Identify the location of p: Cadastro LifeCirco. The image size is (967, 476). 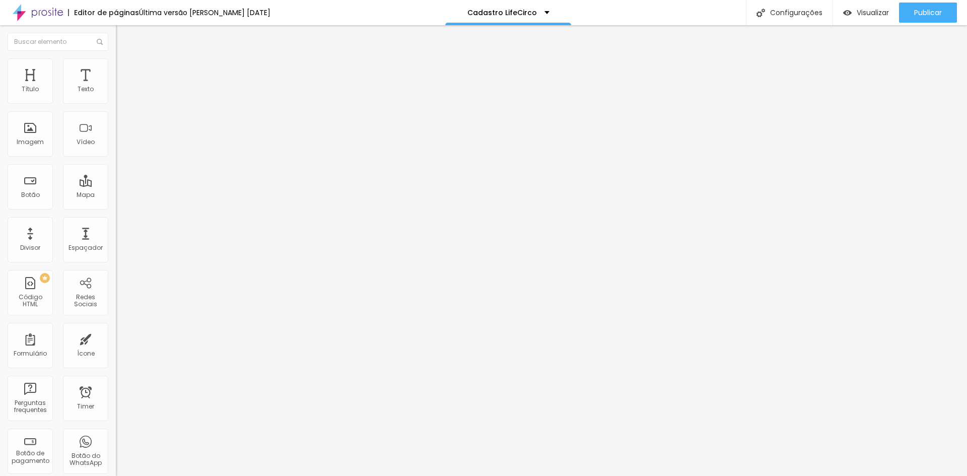
(502, 13).